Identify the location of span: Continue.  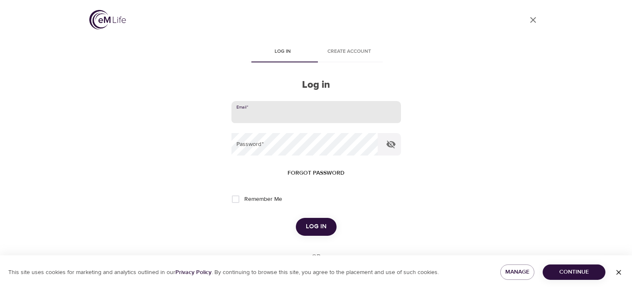
(574, 272).